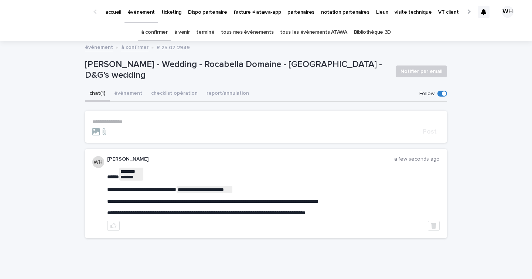 The image size is (532, 279). What do you see at coordinates (247, 32) in the screenshot?
I see `a: tous mes événements` at bounding box center [247, 32].